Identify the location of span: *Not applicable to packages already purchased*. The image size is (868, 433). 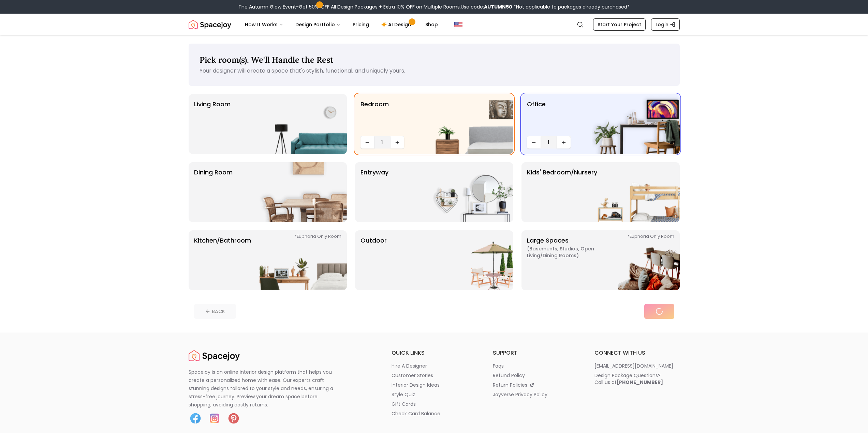
(571, 7).